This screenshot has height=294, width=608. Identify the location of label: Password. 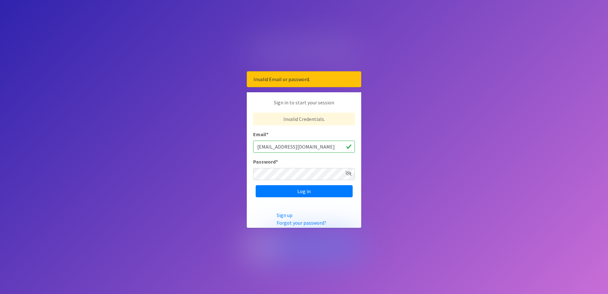
(266, 162).